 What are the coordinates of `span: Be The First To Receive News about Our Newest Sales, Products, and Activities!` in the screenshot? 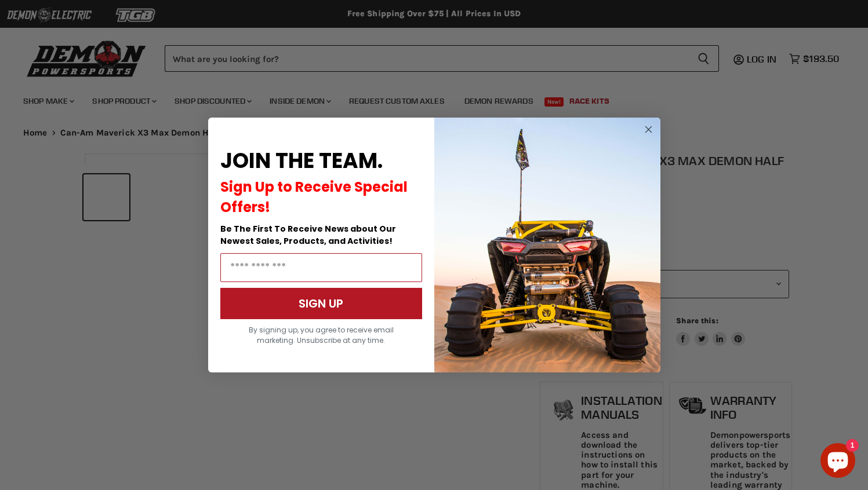 It's located at (308, 235).